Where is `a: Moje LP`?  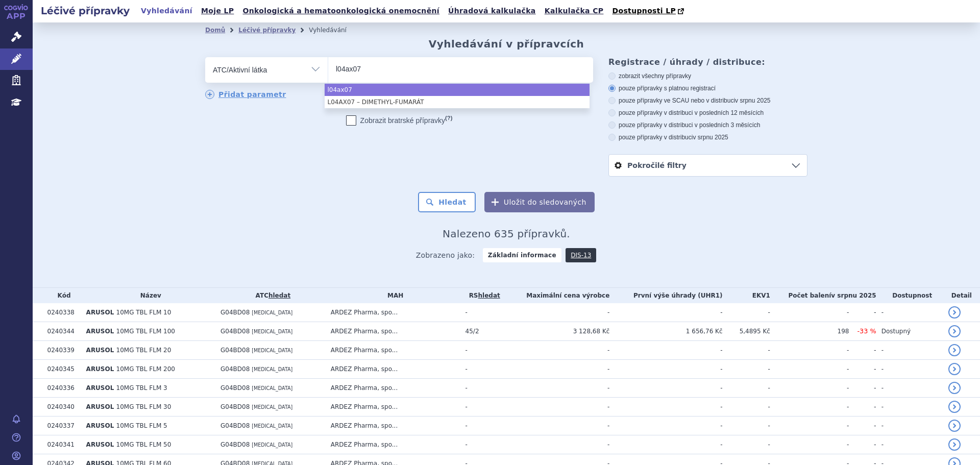 a: Moje LP is located at coordinates (218, 11).